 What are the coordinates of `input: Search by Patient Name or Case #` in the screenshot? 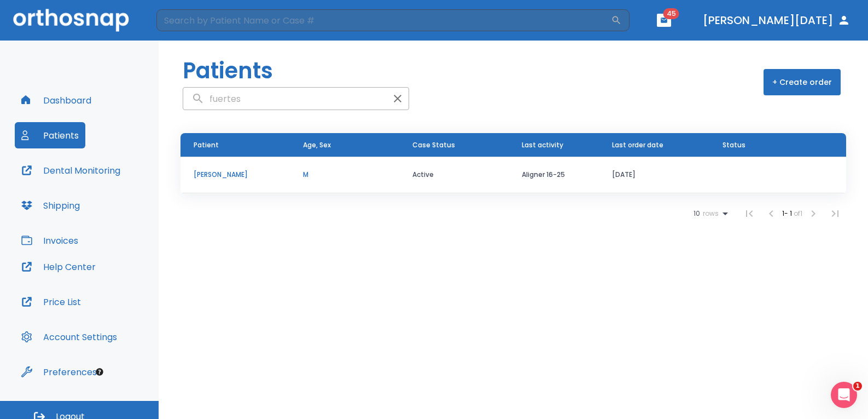 It's located at (383, 20).